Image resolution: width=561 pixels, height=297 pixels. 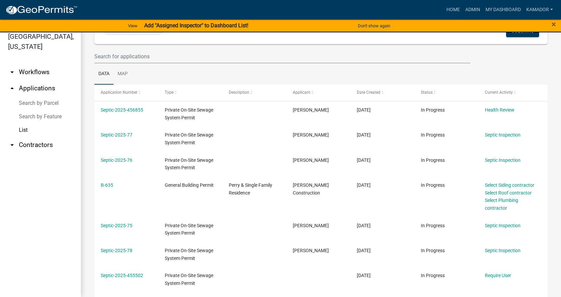 I want to click on span: Current Activity, so click(x=498, y=92).